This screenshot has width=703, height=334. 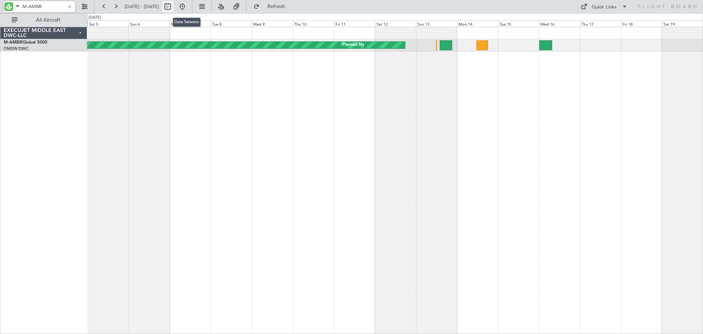 What do you see at coordinates (48, 20) in the screenshot?
I see `span: All Aircraft` at bounding box center [48, 20].